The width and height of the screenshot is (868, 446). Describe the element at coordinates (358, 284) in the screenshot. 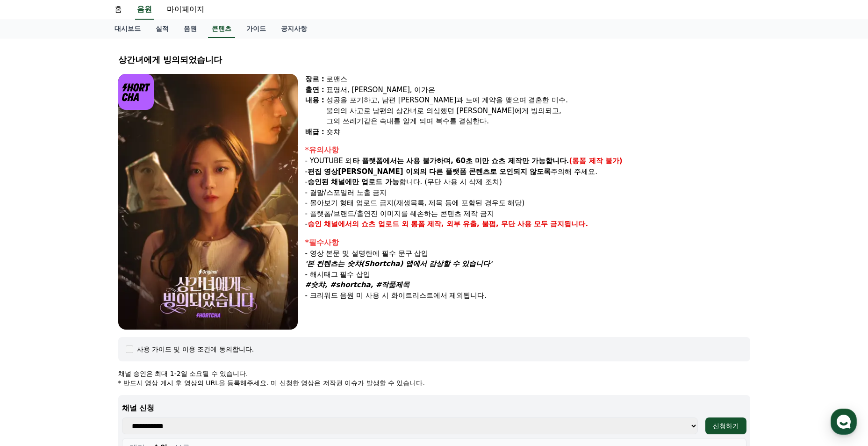

I see `em: #숏챠, #shortcha, #작품제목` at that location.